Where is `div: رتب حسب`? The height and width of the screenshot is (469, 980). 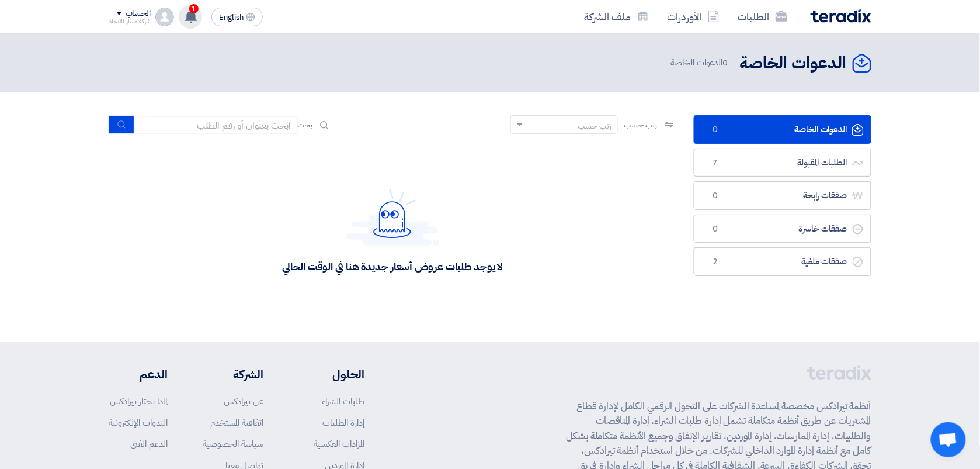
div: رتب حسب is located at coordinates (595, 125).